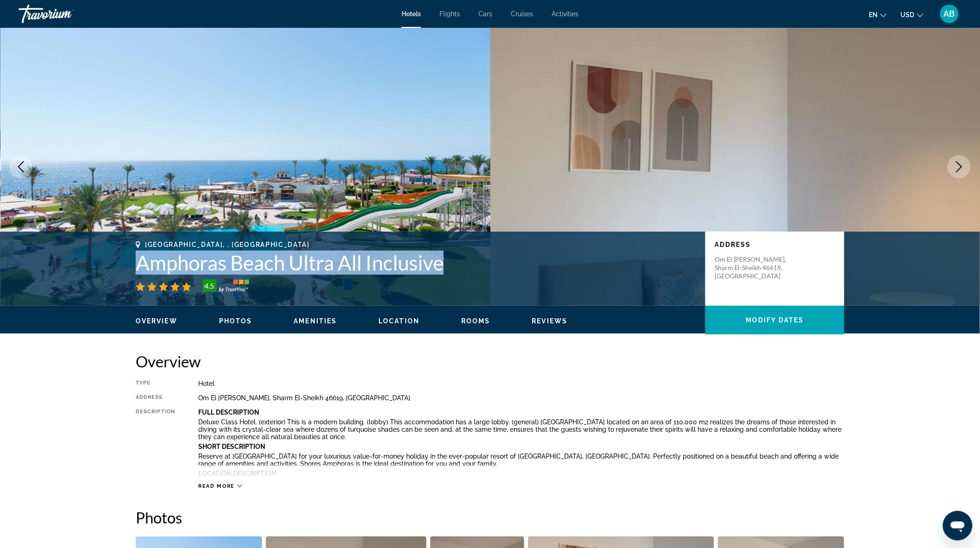 The height and width of the screenshot is (548, 980). What do you see at coordinates (236, 321) in the screenshot?
I see `button: Photos` at bounding box center [236, 321].